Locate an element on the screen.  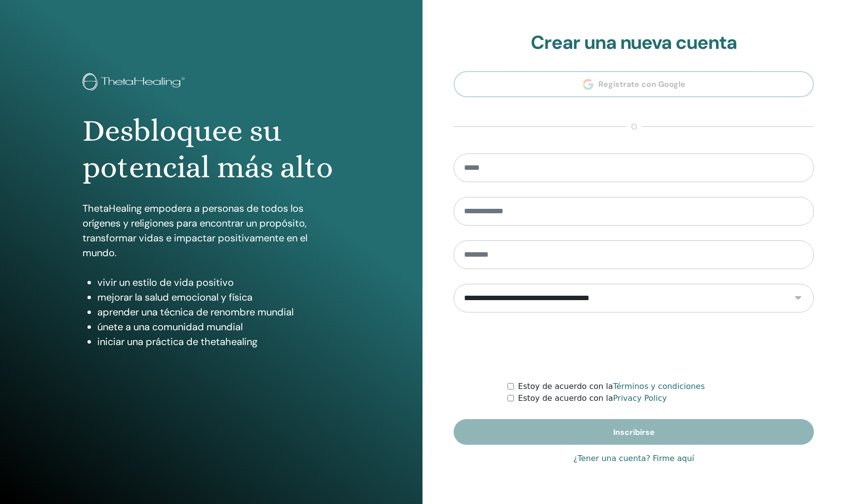
li: únete a una comunidad mundial is located at coordinates (218, 327).